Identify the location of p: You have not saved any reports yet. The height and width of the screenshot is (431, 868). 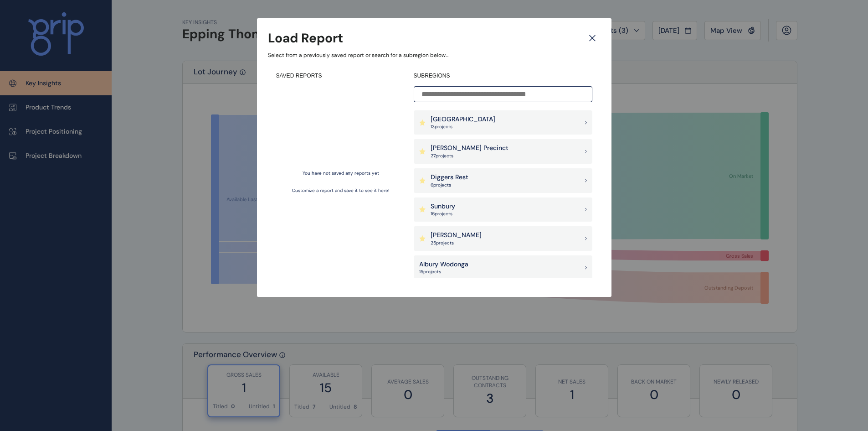
(341, 173).